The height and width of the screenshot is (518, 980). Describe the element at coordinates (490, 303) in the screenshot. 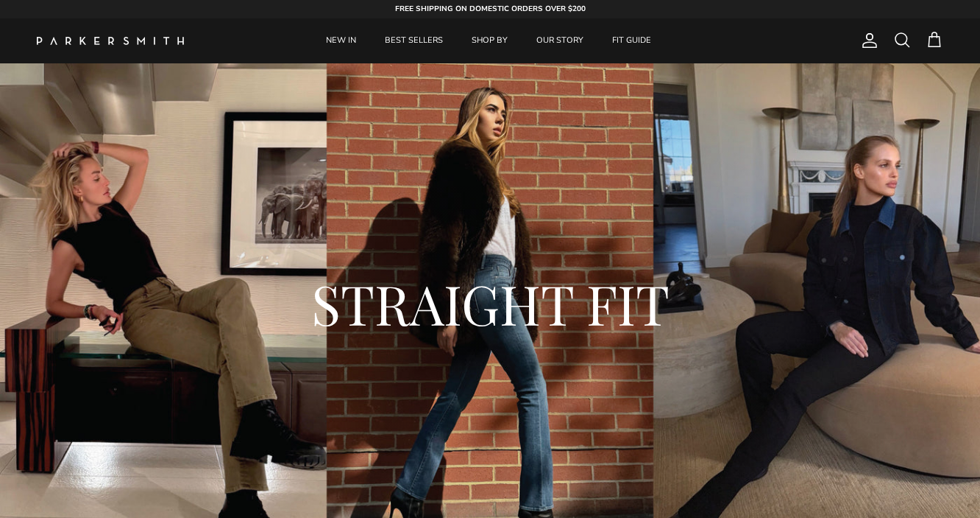

I see `h2: STRAIGHT FIT` at that location.